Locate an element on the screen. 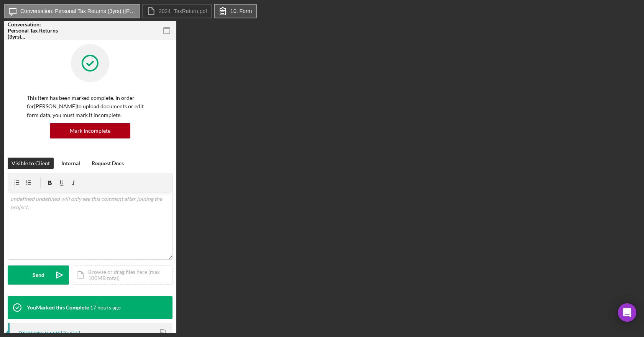 The width and height of the screenshot is (644, 337). div: Send is located at coordinates (39, 275).